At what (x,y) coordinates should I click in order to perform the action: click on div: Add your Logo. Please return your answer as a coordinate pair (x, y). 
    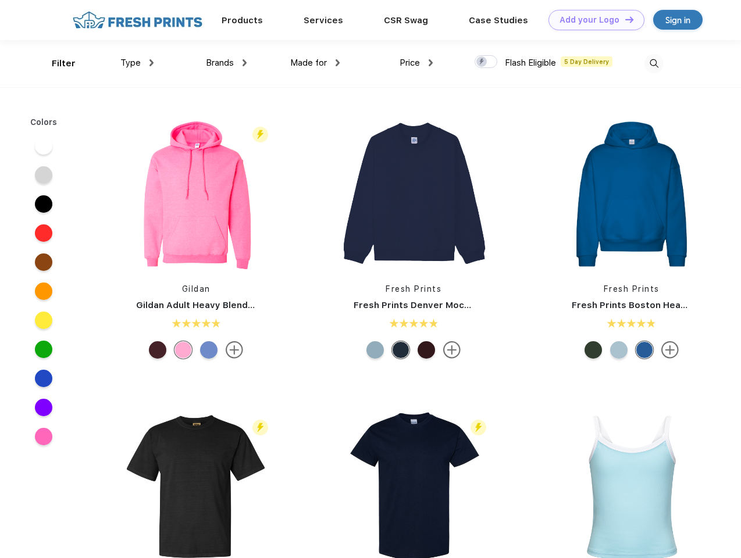
    Looking at the image, I should click on (589, 20).